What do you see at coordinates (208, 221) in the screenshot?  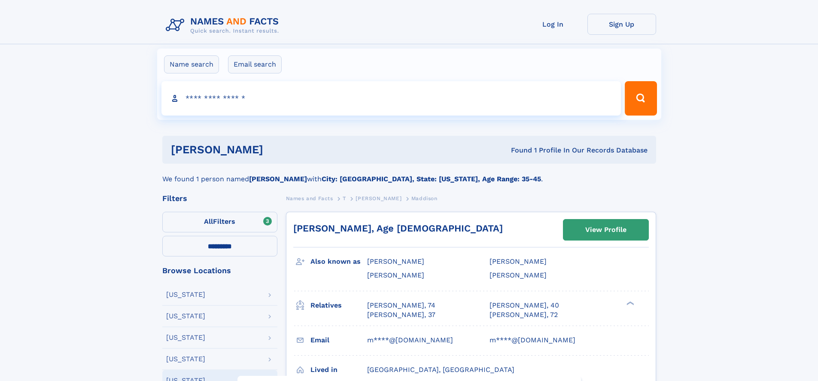 I see `span: All` at bounding box center [208, 221].